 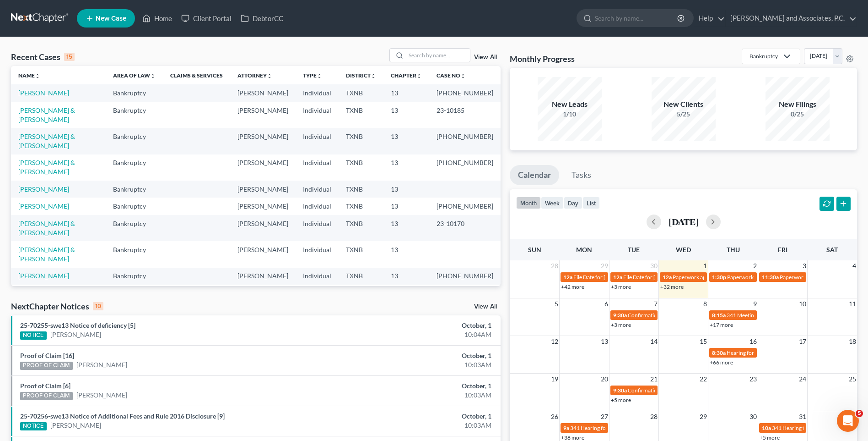 What do you see at coordinates (859, 413) in the screenshot?
I see `span: 5` at bounding box center [859, 413].